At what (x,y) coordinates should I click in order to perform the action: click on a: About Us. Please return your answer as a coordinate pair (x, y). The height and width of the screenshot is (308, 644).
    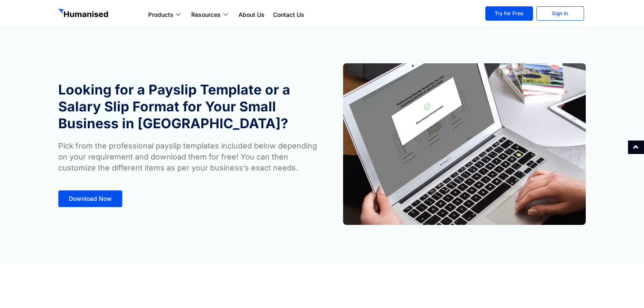
    Looking at the image, I should click on (251, 15).